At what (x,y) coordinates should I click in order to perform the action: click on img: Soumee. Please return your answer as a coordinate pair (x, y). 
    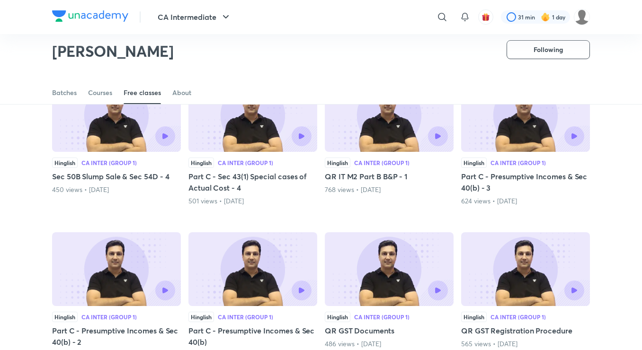
    Looking at the image, I should click on (581, 17).